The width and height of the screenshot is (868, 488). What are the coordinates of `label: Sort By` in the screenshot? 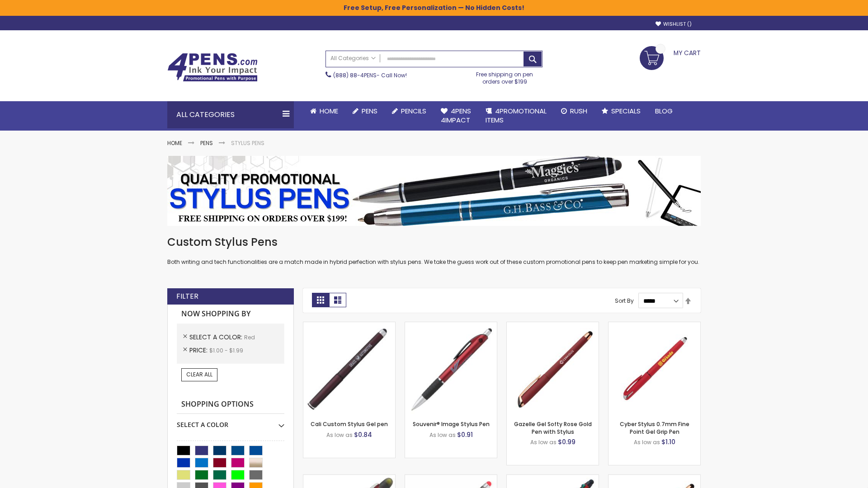 It's located at (624, 301).